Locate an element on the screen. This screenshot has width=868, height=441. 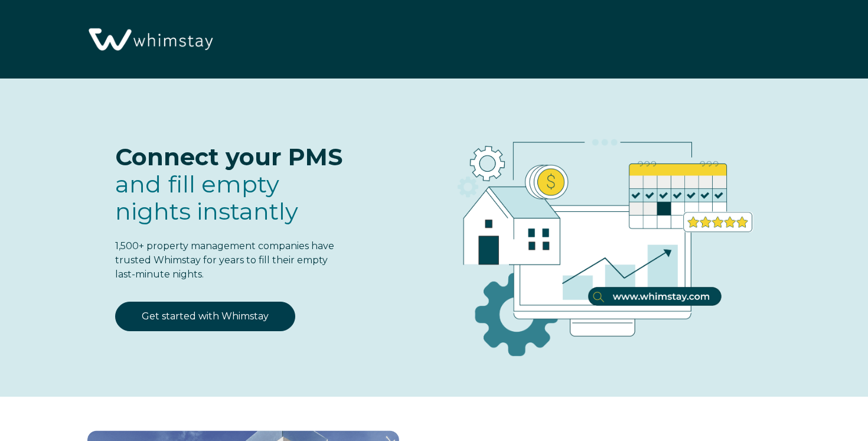
img: RBO Ilustrations-03 is located at coordinates (598, 238).